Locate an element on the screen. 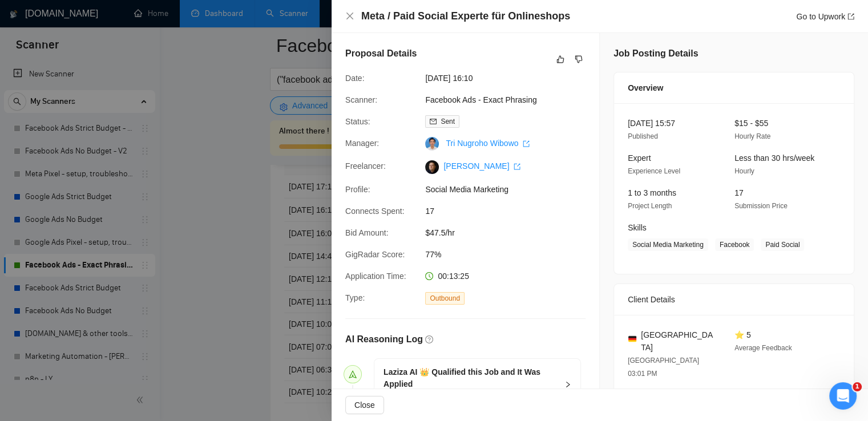 Image resolution: width=868 pixels, height=421 pixels. span: $15 - $55 is located at coordinates (751, 123).